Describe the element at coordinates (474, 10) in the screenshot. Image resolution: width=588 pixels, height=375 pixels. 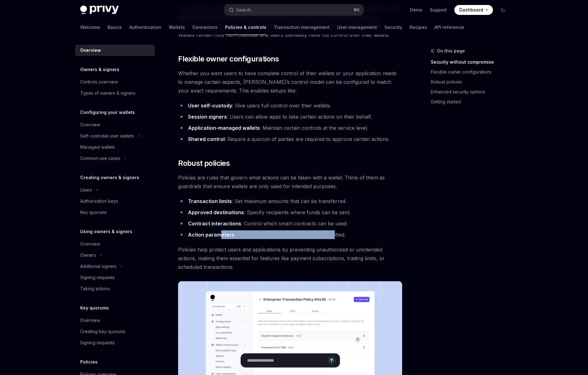
I see `a: Dashboard` at that location.